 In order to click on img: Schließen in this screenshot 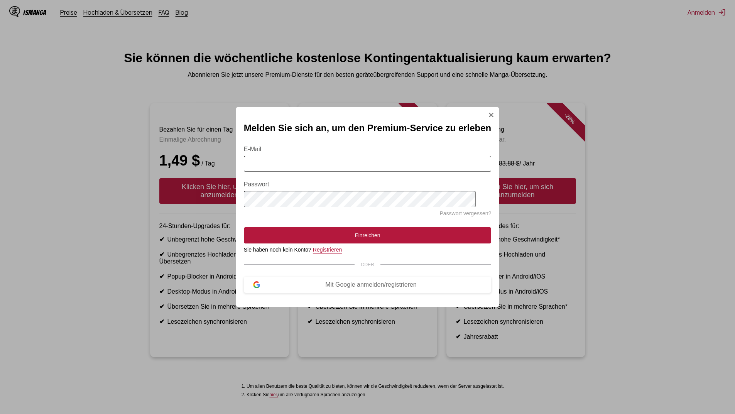, I will do `click(491, 115)`.